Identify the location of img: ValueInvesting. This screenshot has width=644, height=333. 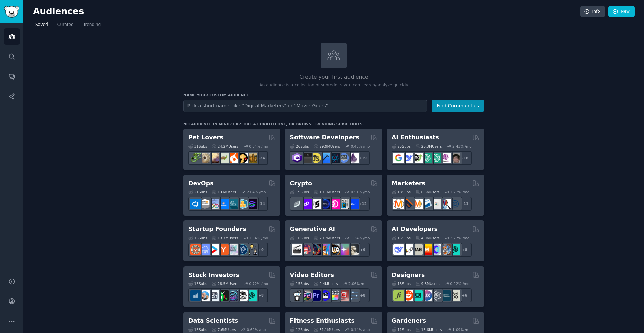
(204, 295).